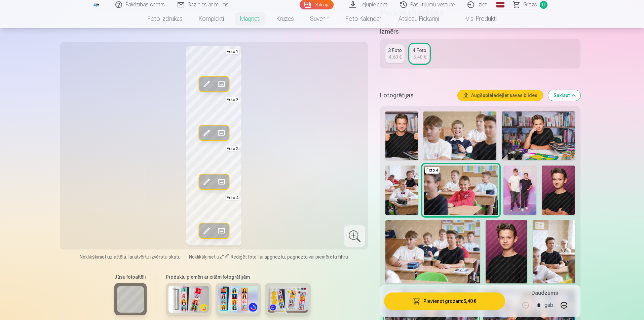 This screenshot has width=644, height=320. What do you see at coordinates (238, 277) in the screenshot?
I see `h6: Produktu piemēri ar citām fotogrāfijām` at bounding box center [238, 277].